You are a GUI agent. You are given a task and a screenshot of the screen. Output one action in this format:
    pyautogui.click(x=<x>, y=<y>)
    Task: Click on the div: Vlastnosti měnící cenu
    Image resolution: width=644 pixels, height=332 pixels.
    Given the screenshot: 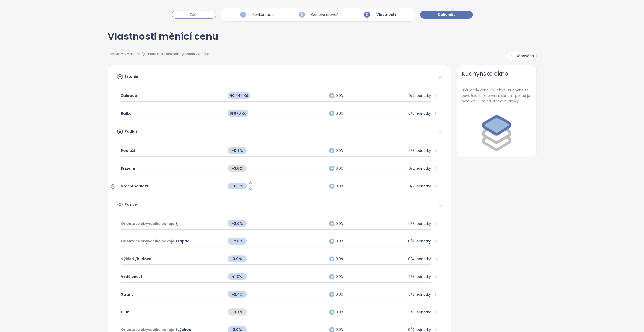 What is the action you would take?
    pyautogui.click(x=163, y=39)
    